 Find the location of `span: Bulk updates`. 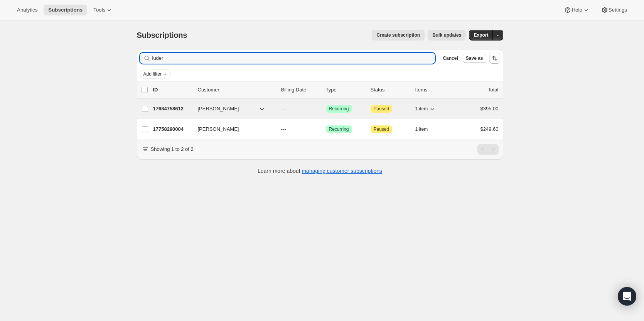

span: Bulk updates is located at coordinates (447, 35).